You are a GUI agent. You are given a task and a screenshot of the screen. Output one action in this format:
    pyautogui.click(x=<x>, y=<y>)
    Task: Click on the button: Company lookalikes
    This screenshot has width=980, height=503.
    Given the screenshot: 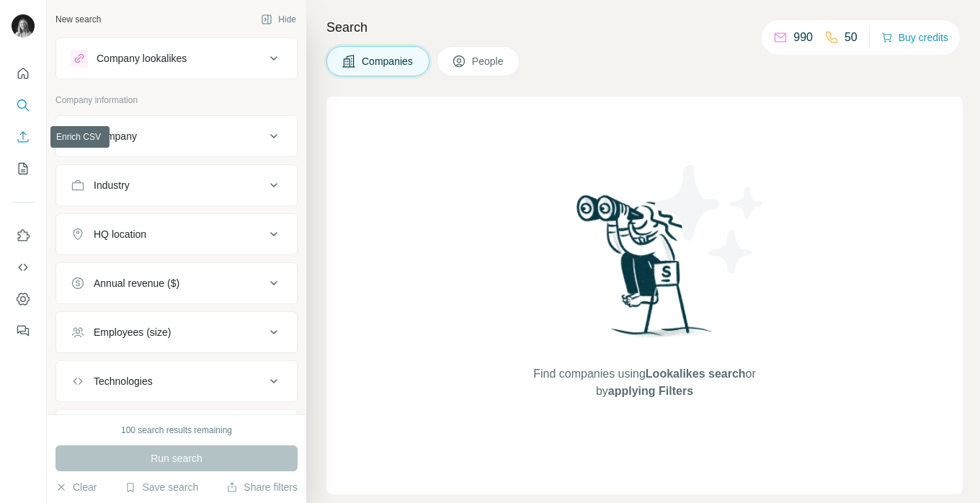 What is the action you would take?
    pyautogui.click(x=176, y=58)
    